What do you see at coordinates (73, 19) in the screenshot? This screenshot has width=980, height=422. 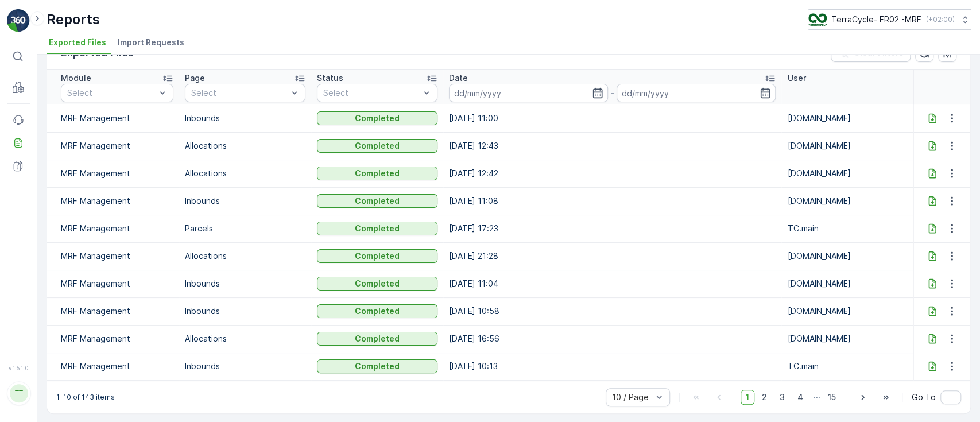 I see `p: Reports` at bounding box center [73, 19].